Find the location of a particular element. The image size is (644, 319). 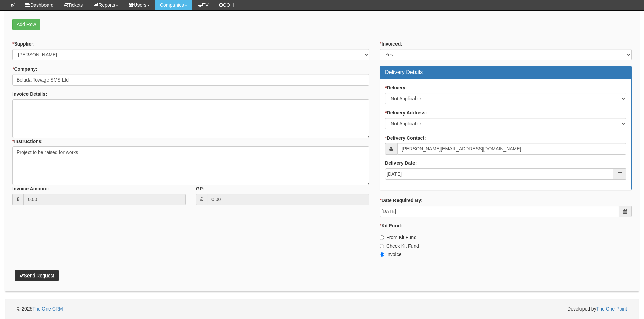

span: Developed by is located at coordinates (597, 309).